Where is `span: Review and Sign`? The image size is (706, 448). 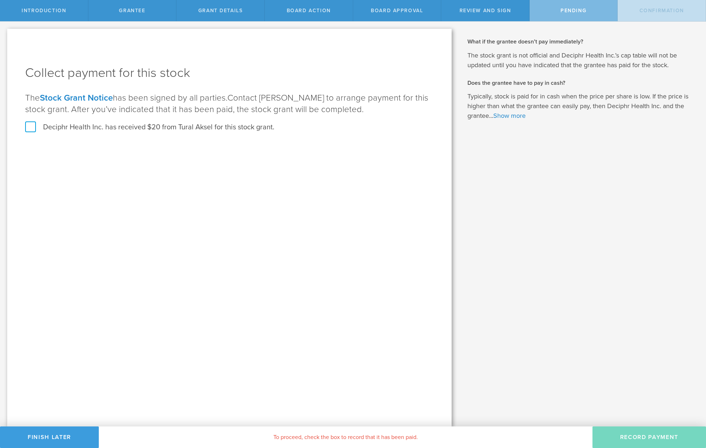
span: Review and Sign is located at coordinates (485, 10).